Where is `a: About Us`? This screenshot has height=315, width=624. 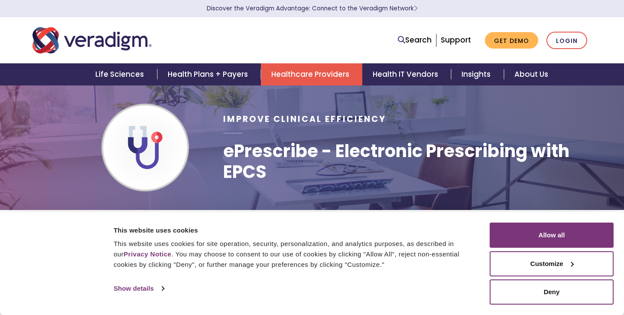 a: About Us is located at coordinates (531, 74).